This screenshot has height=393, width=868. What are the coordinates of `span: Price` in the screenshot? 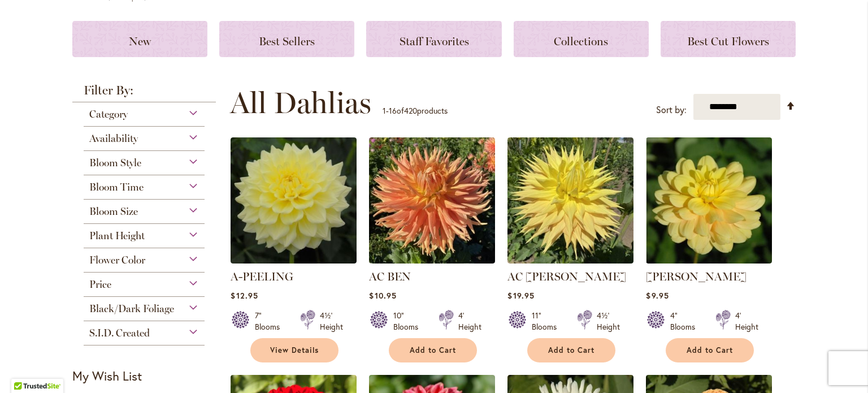 It's located at (100, 284).